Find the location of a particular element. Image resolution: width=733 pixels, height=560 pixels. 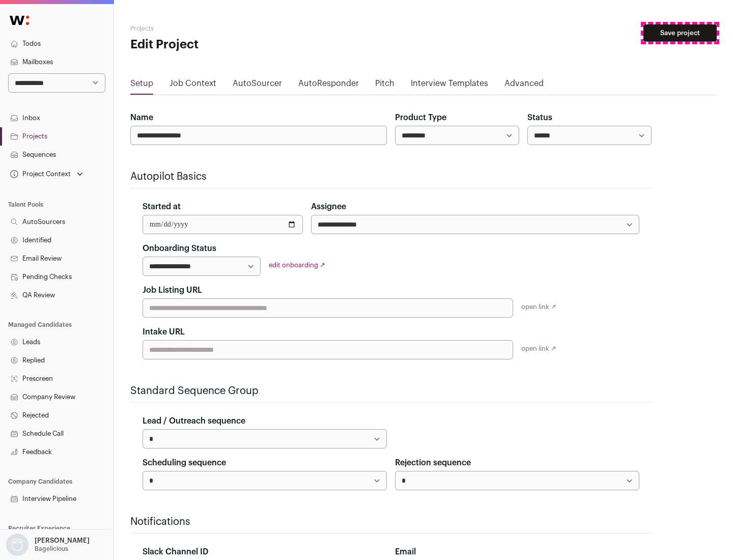

h2: Notifications is located at coordinates (391, 522).